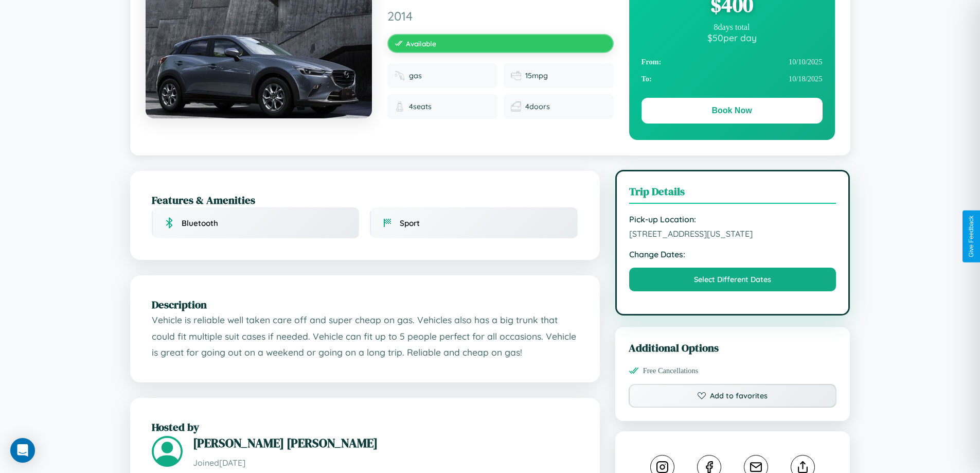  What do you see at coordinates (732, 27) in the screenshot?
I see `div: 8 days total` at bounding box center [732, 27].